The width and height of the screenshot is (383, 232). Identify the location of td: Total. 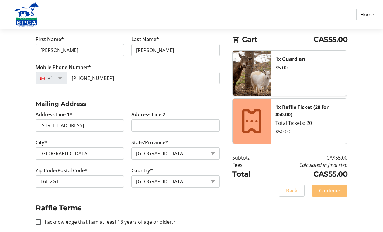
(249, 174).